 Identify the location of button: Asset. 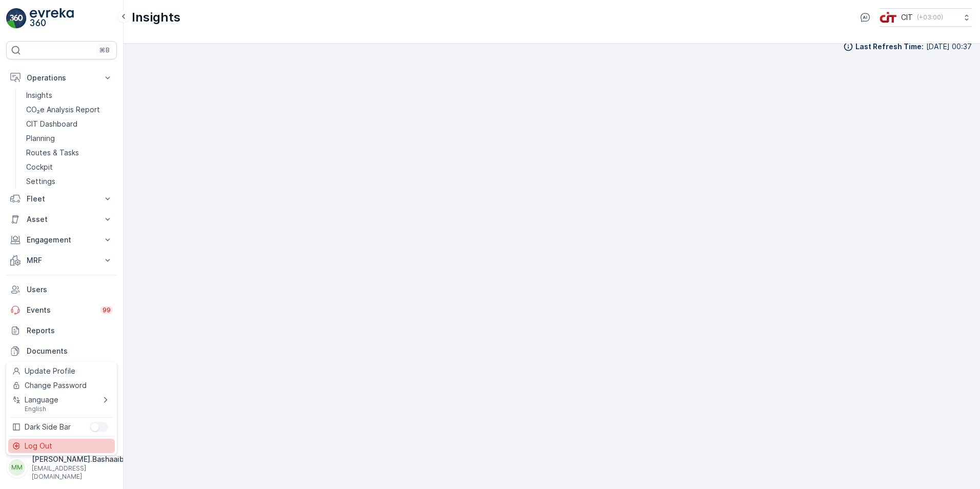
(61, 219).